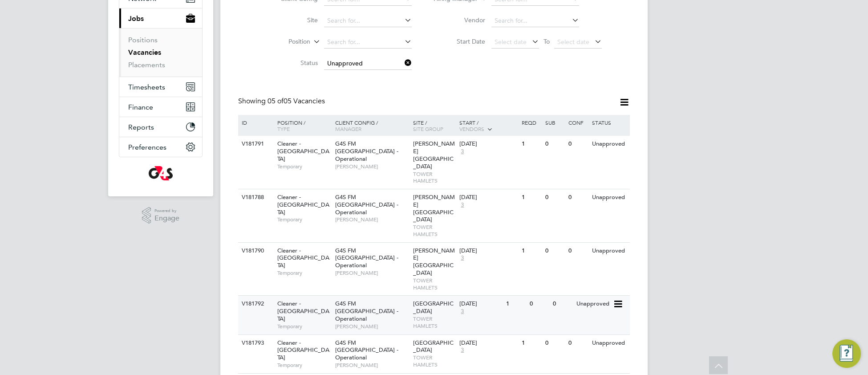 Image resolution: width=868 pixels, height=375 pixels. What do you see at coordinates (847, 353) in the screenshot?
I see `button: Engage Resource Center` at bounding box center [847, 353].